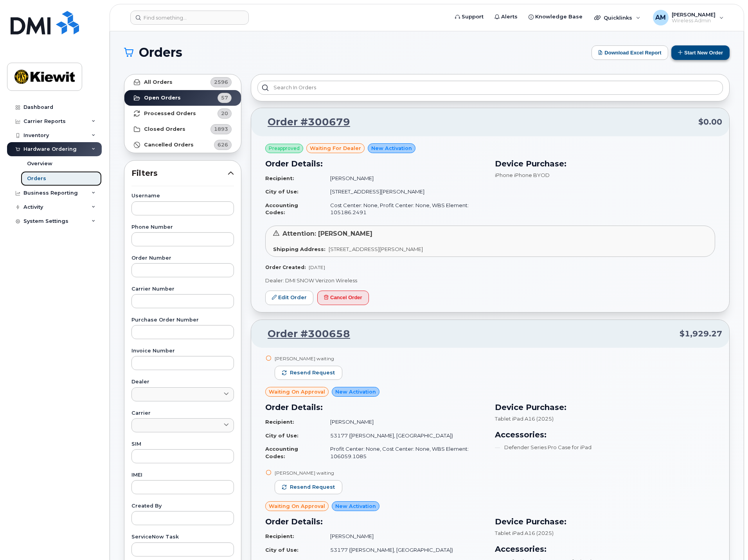  Describe the element at coordinates (183, 320) in the screenshot. I see `label: Purchase Order Number` at that location.